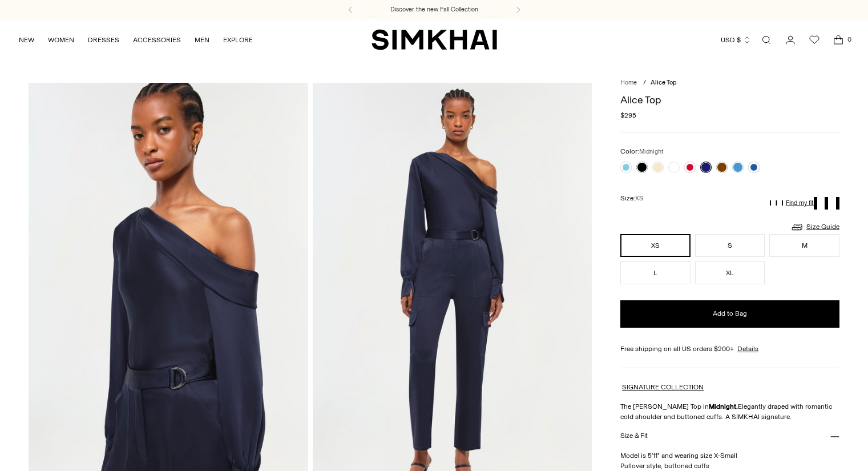  What do you see at coordinates (435, 10) in the screenshot?
I see `a: Discover the new Fall Collection` at bounding box center [435, 10].